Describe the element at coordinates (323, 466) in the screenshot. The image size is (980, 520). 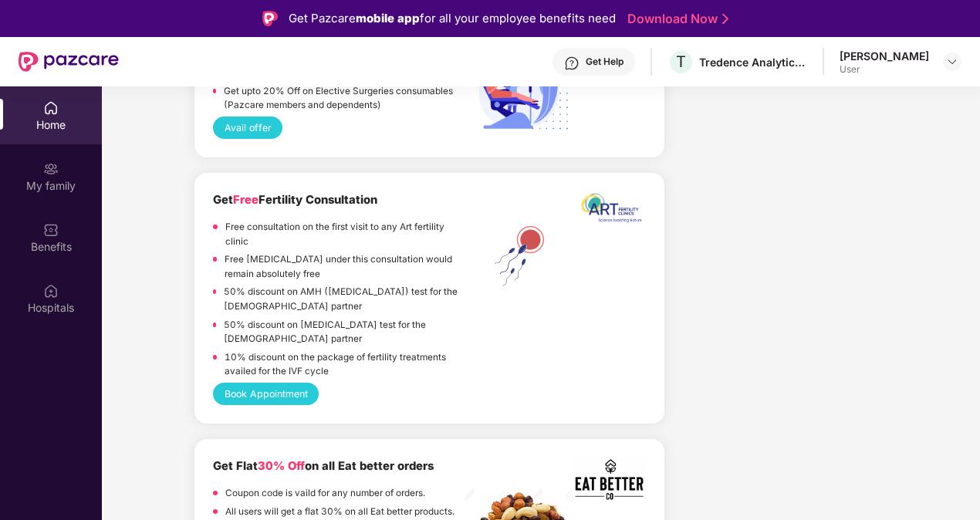
I see `b: Get Flat on all Eat better orders` at that location.